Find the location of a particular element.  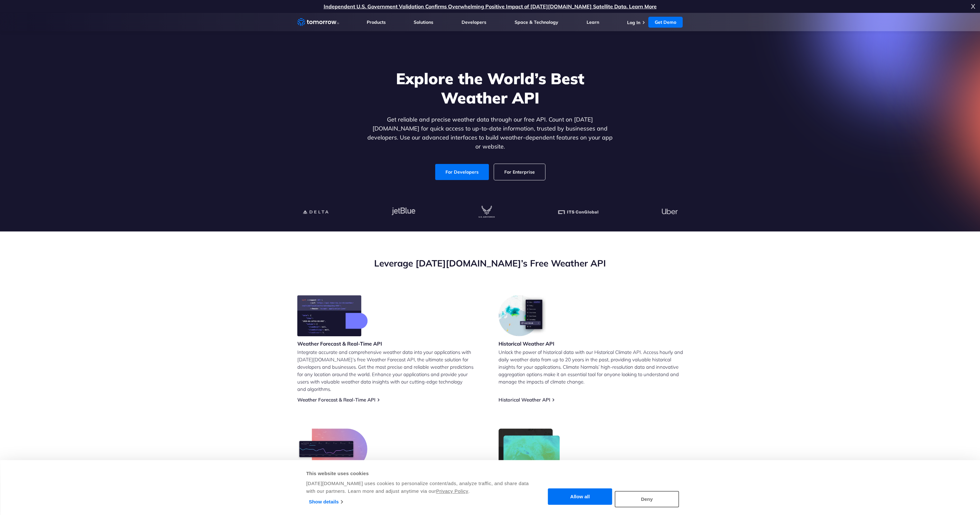

a: For Enterprise is located at coordinates (519, 172).